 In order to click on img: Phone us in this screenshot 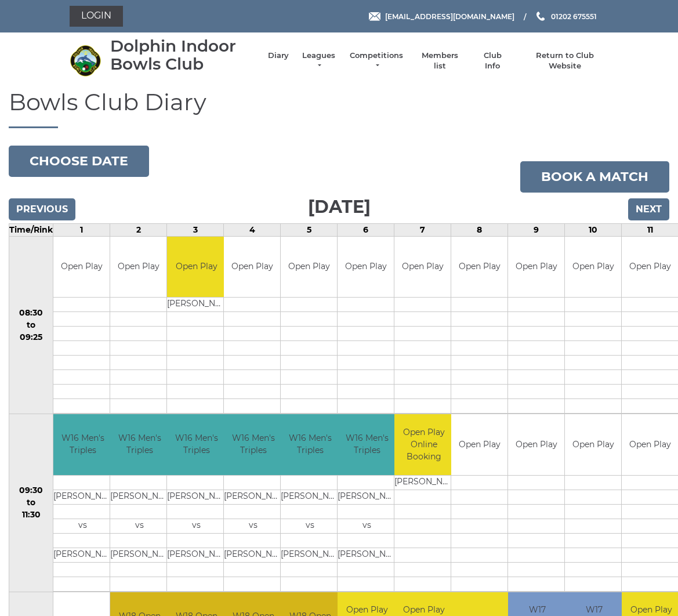, I will do `click(541, 16)`.